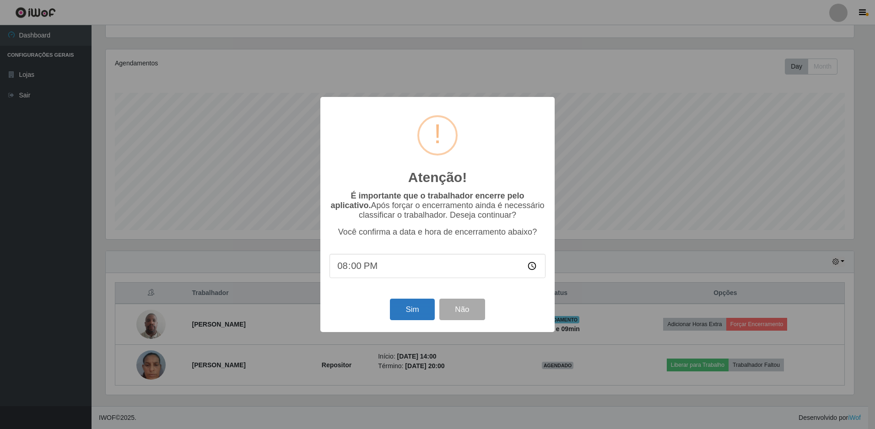 The width and height of the screenshot is (875, 429). Describe the element at coordinates (438, 206) in the screenshot. I see `p: Após forçar o encerramento ainda é necessário classificar o trabalhador. Deseja continuar?` at that location.